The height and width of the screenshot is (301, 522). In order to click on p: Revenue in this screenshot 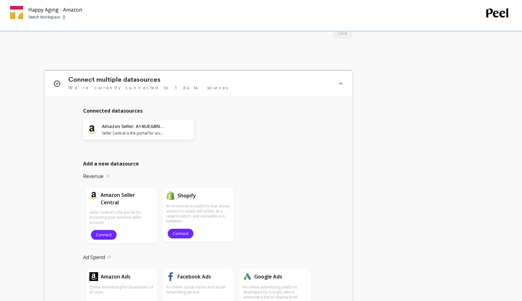, I will do `click(93, 176)`.